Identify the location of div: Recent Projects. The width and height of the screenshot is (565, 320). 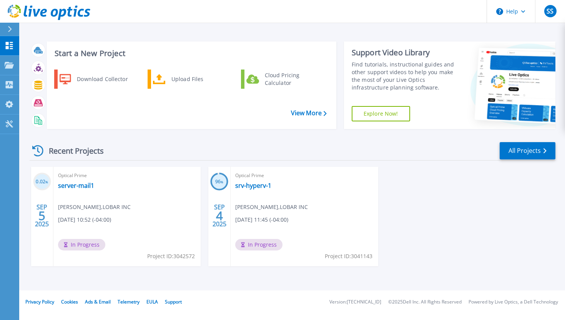
(72, 151).